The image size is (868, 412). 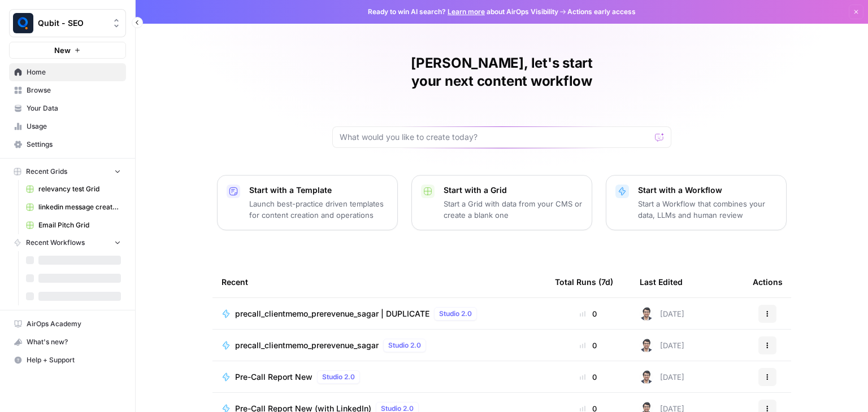 I want to click on button: Start with a WorkflowStart a Workflow that combines your data, LLMs and human review, so click(x=696, y=203).